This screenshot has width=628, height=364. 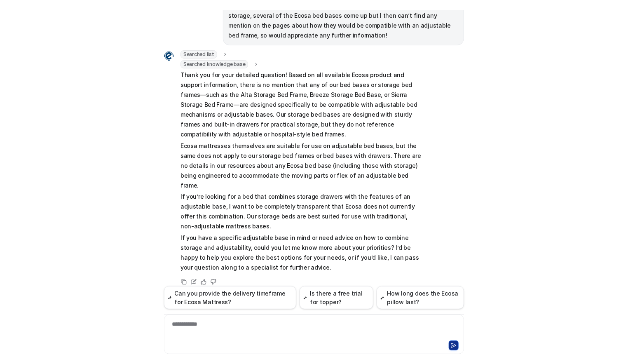 What do you see at coordinates (301, 165) in the screenshot?
I see `p: Ecosa mattresses themselves are suitable for use on adjustable bed bases, but the same does not a...` at bounding box center [301, 165].